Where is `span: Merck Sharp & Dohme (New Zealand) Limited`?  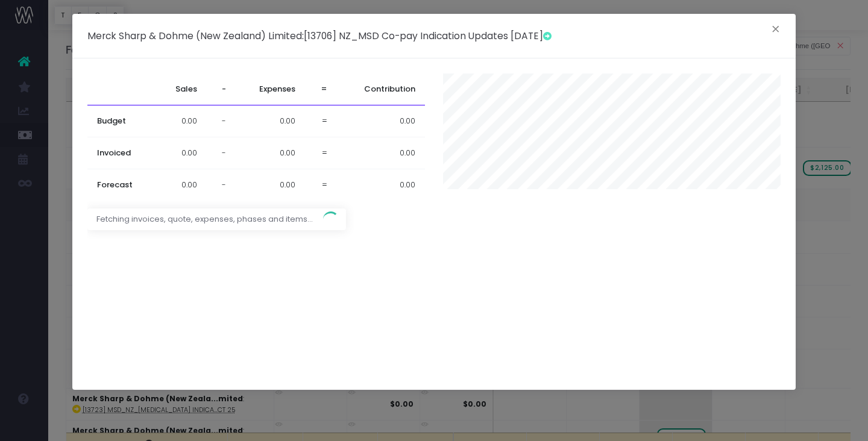 span: Merck Sharp & Dohme (New Zealand) Limited is located at coordinates (195, 35).